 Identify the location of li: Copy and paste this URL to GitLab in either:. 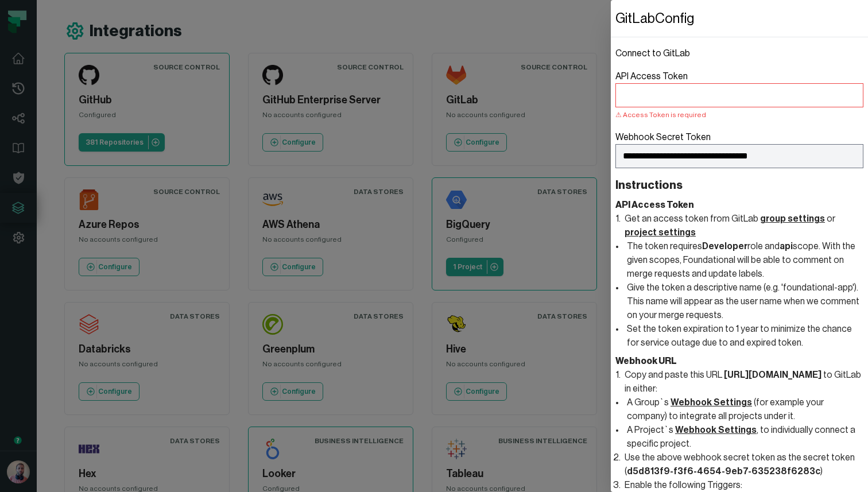
(743, 409).